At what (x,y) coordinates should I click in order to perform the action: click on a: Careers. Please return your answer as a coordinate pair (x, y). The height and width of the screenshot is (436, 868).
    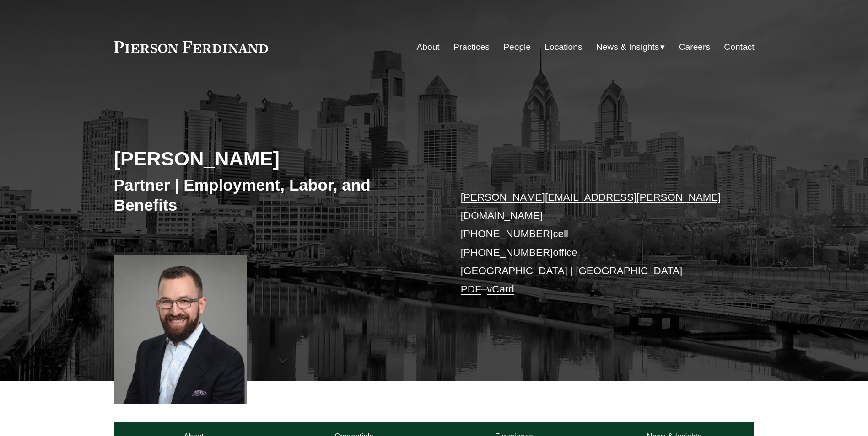
    Looking at the image, I should click on (694, 47).